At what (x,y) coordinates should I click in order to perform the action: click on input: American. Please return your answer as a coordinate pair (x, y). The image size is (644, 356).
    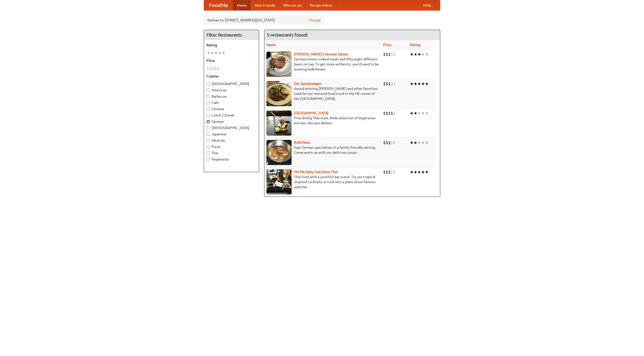
    Looking at the image, I should click on (208, 90).